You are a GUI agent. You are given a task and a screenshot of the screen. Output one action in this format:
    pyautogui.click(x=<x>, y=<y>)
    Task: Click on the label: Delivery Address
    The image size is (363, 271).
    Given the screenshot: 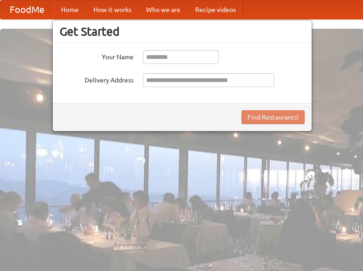 What is the action you would take?
    pyautogui.click(x=97, y=79)
    